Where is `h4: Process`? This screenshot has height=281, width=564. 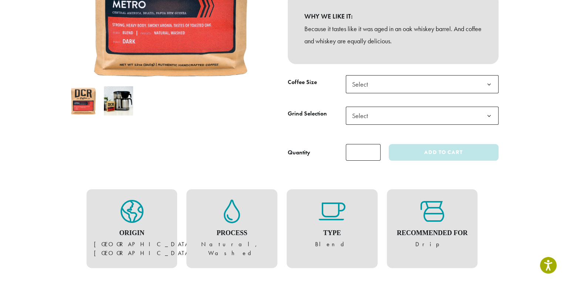
h4: Process is located at coordinates (232, 233).